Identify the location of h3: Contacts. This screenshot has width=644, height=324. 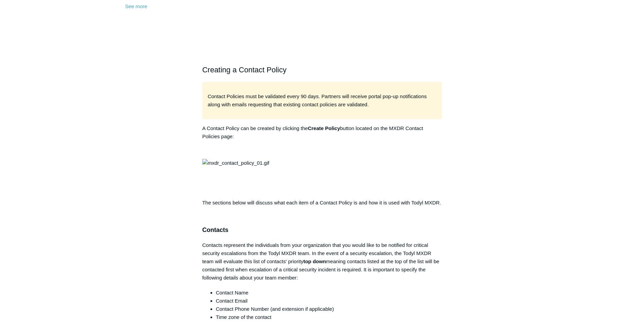
(322, 230).